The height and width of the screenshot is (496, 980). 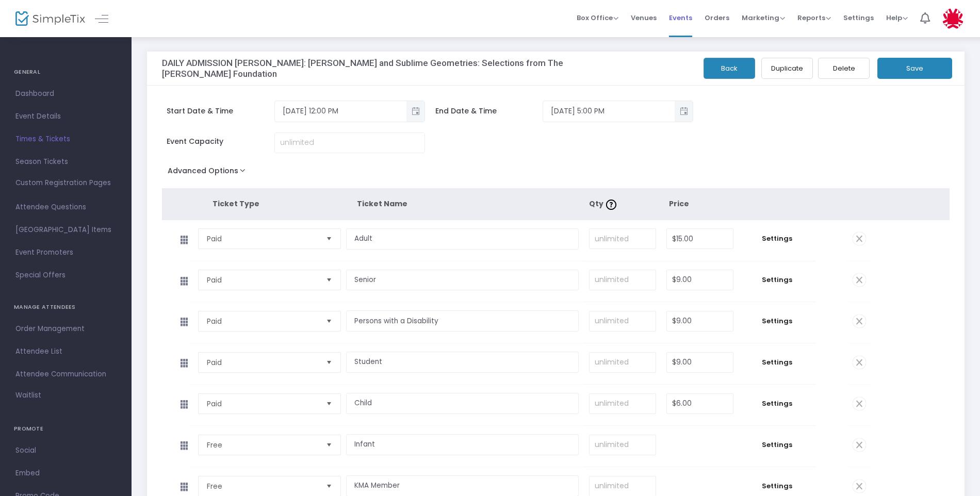 What do you see at coordinates (729, 68) in the screenshot?
I see `button: Back` at bounding box center [729, 68].